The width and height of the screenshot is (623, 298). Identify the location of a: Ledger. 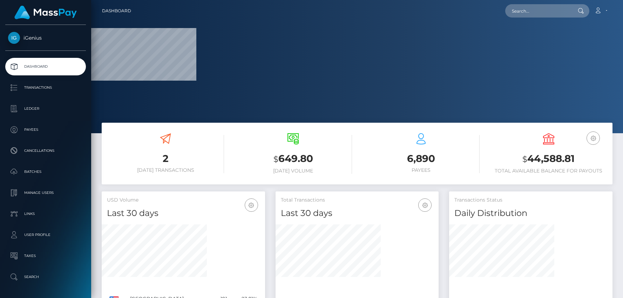
(46, 109).